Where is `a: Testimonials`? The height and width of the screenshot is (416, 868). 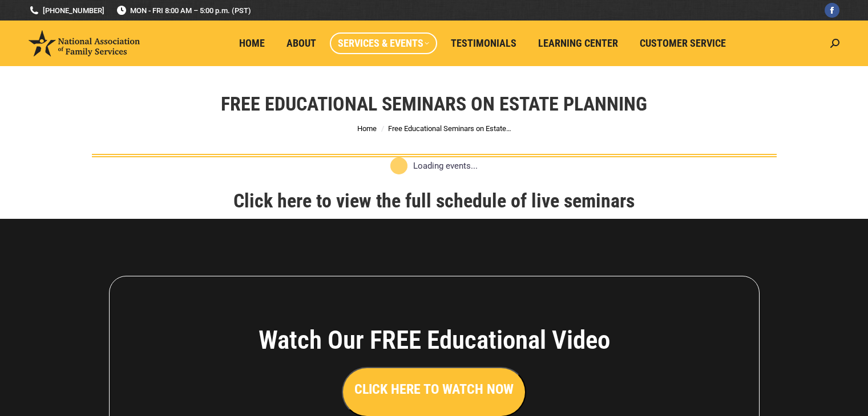 a: Testimonials is located at coordinates (483, 43).